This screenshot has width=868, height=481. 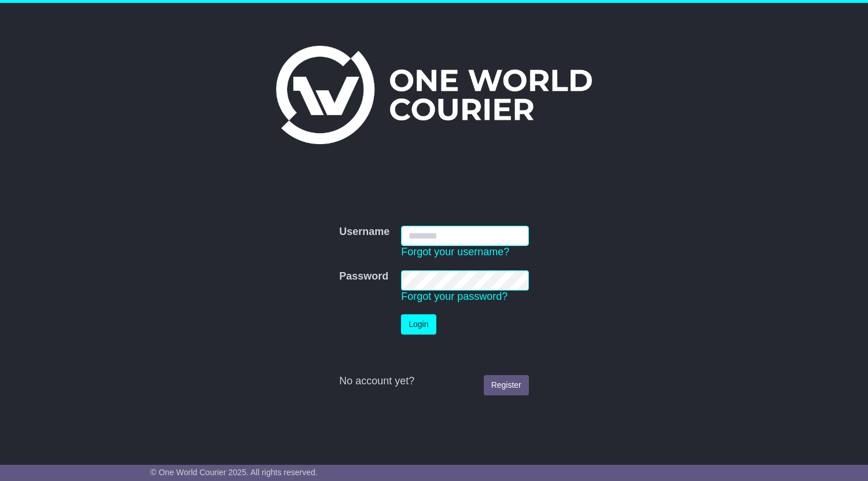 What do you see at coordinates (418, 324) in the screenshot?
I see `button: Login` at bounding box center [418, 324].